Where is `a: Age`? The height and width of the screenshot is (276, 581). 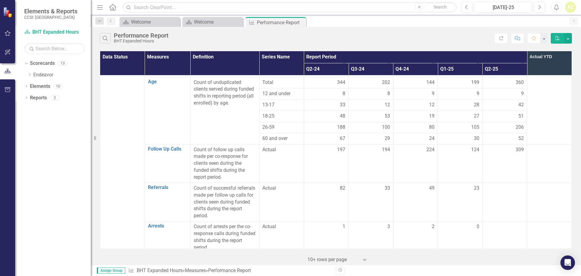
a: Age is located at coordinates (168, 82).